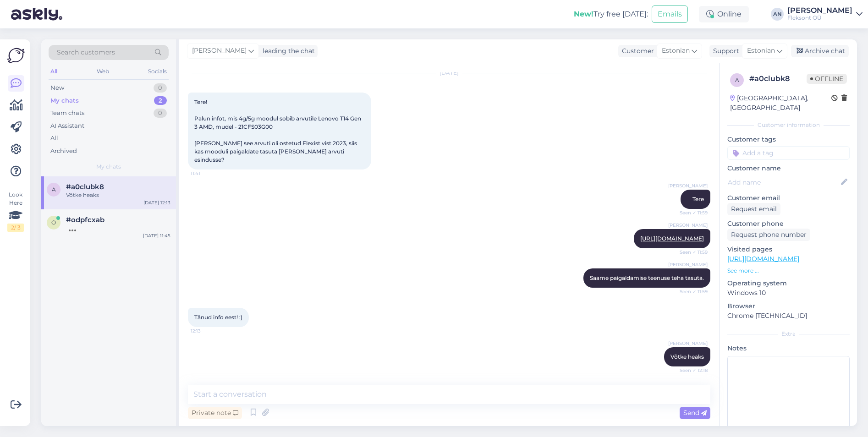  Describe the element at coordinates (768, 234) in the screenshot. I see `div: Request phone number` at that location.